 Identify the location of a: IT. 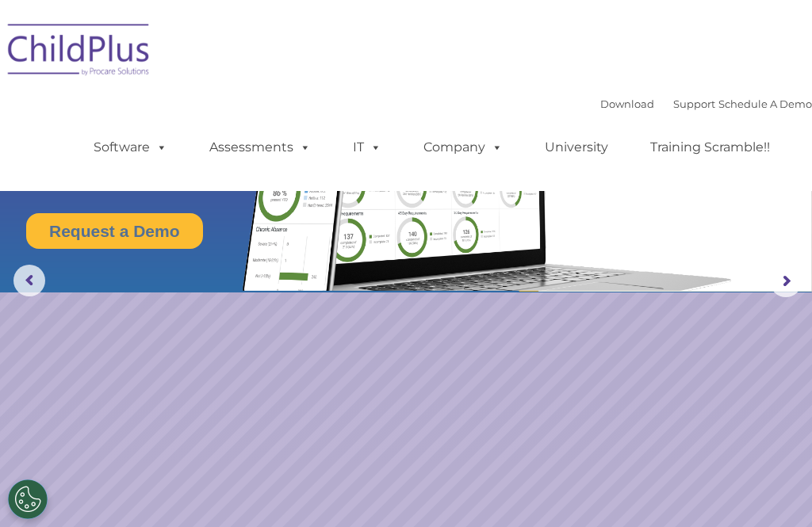
(367, 147).